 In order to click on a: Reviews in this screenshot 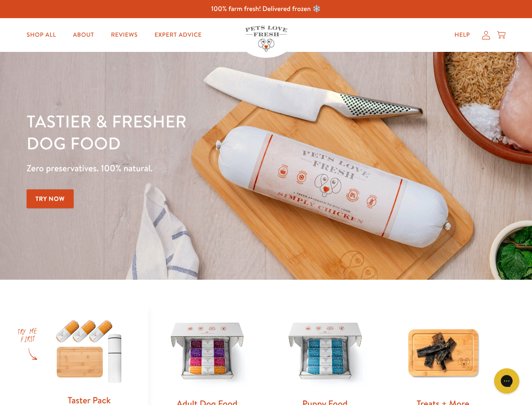, I will do `click(124, 35)`.